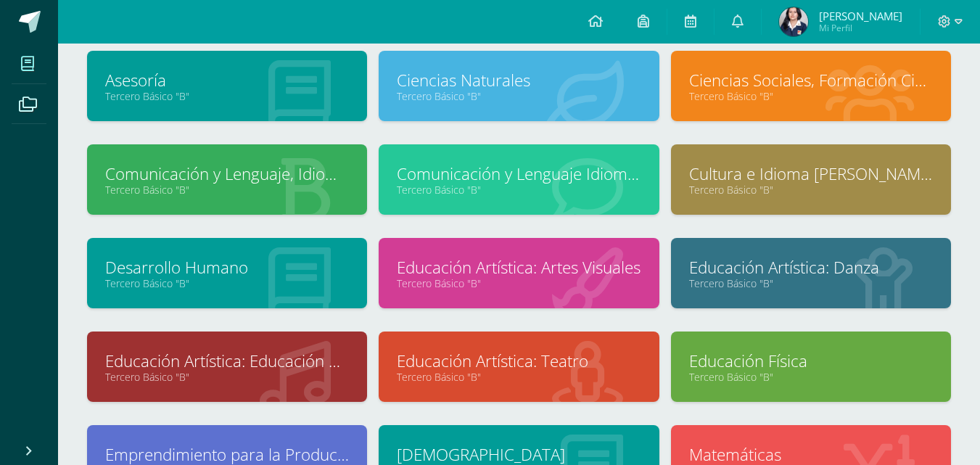  Describe the element at coordinates (519, 361) in the screenshot. I see `a: Educación Artística: Teatro` at that location.